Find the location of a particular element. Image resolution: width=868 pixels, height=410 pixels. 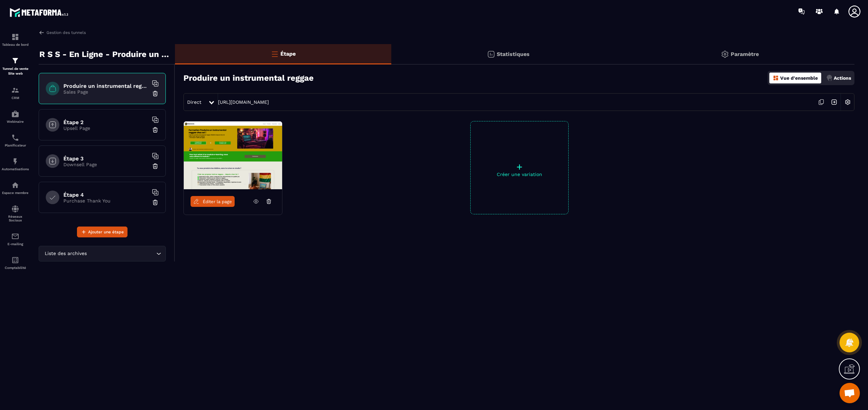

img: dashboard-orange.40269519.svg is located at coordinates (776, 78).